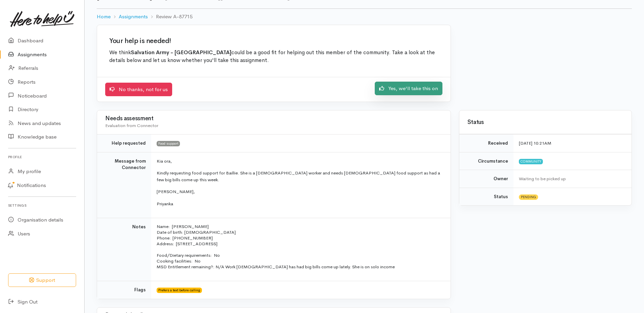 This screenshot has height=313, width=644. Describe the element at coordinates (124, 250) in the screenshot. I see `td: Notes` at that location.